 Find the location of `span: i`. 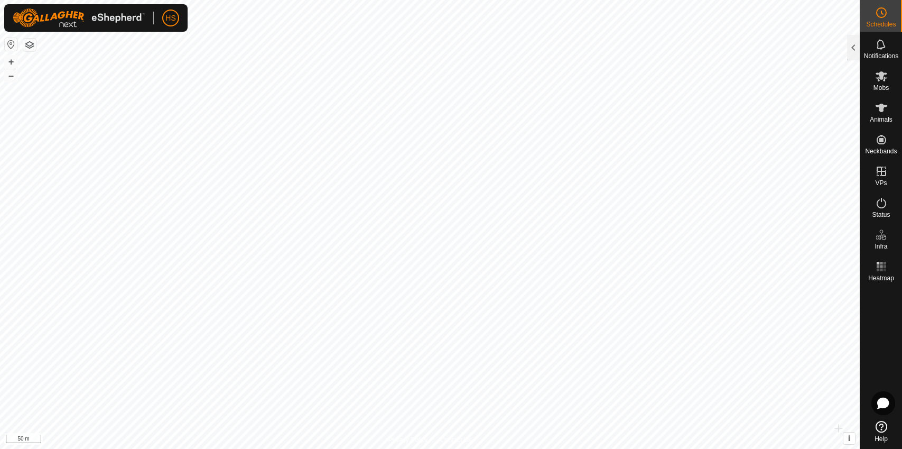

span: i is located at coordinates (849, 437).